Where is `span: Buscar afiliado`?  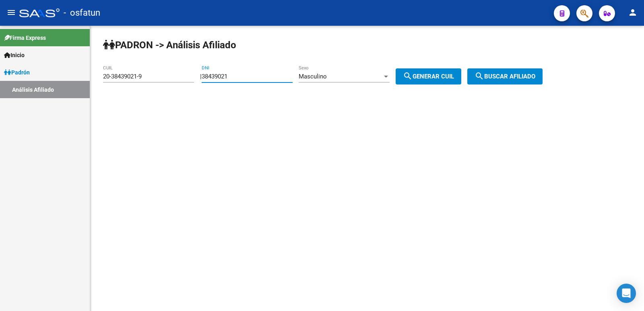
span: Buscar afiliado is located at coordinates (505, 76).